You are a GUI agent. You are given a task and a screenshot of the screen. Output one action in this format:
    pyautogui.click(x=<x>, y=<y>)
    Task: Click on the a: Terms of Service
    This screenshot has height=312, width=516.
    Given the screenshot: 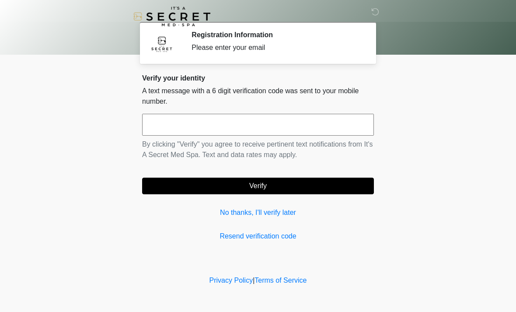 What is the action you would take?
    pyautogui.click(x=280, y=280)
    